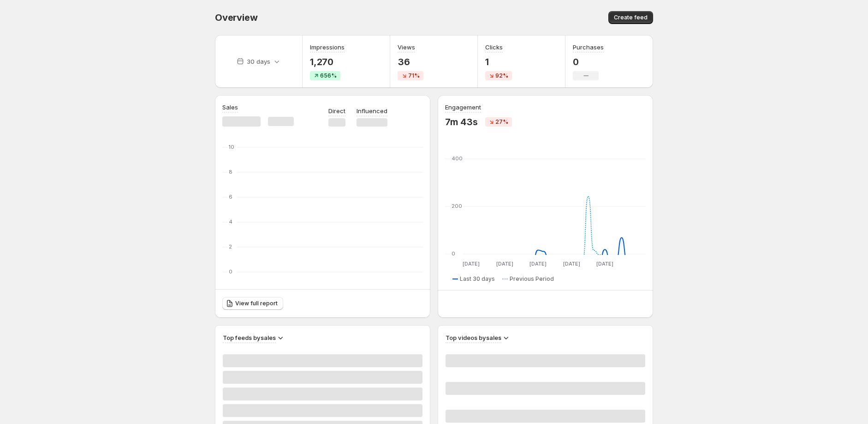 The image size is (868, 424). What do you see at coordinates (477, 279) in the screenshot?
I see `span: Last 30 days` at bounding box center [477, 279].